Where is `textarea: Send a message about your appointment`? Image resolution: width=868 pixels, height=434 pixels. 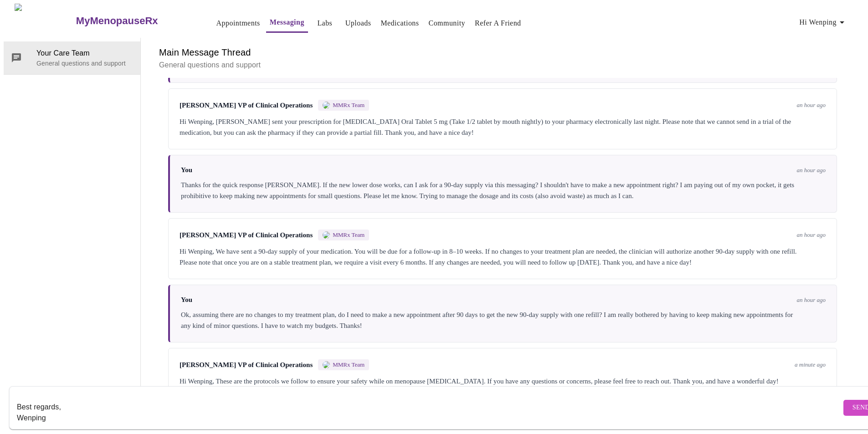
textarea: Send a message about your appointment is located at coordinates (429, 408).